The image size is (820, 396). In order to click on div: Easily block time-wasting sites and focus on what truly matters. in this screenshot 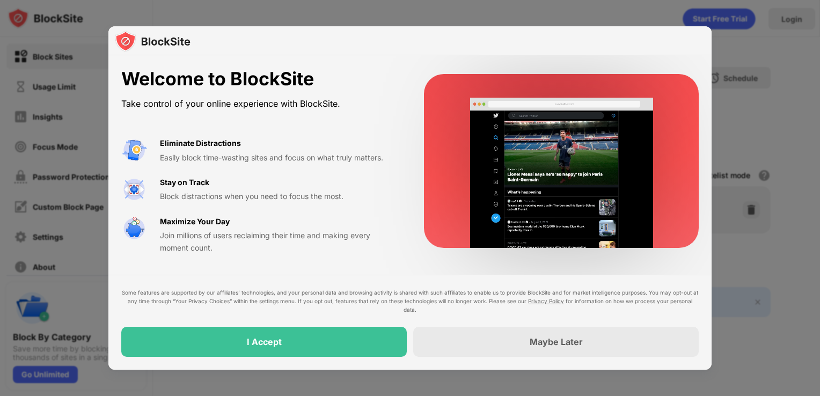, I will do `click(279, 158)`.